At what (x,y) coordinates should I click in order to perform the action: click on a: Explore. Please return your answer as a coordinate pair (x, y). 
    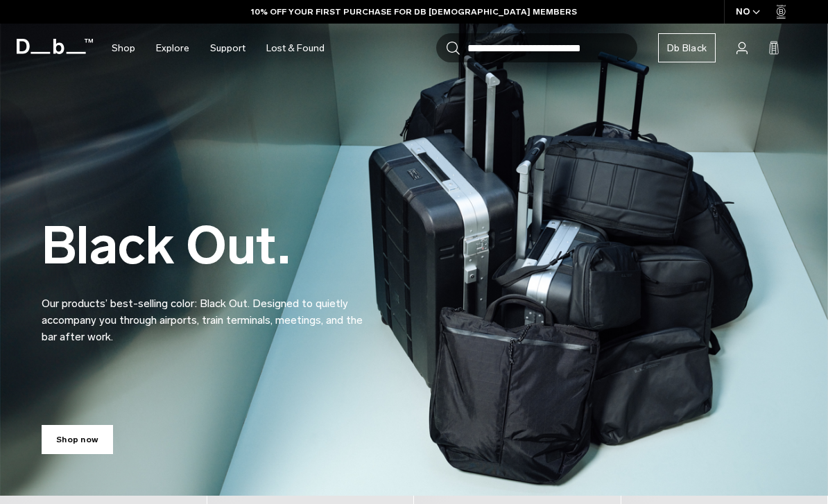
    Looking at the image, I should click on (173, 48).